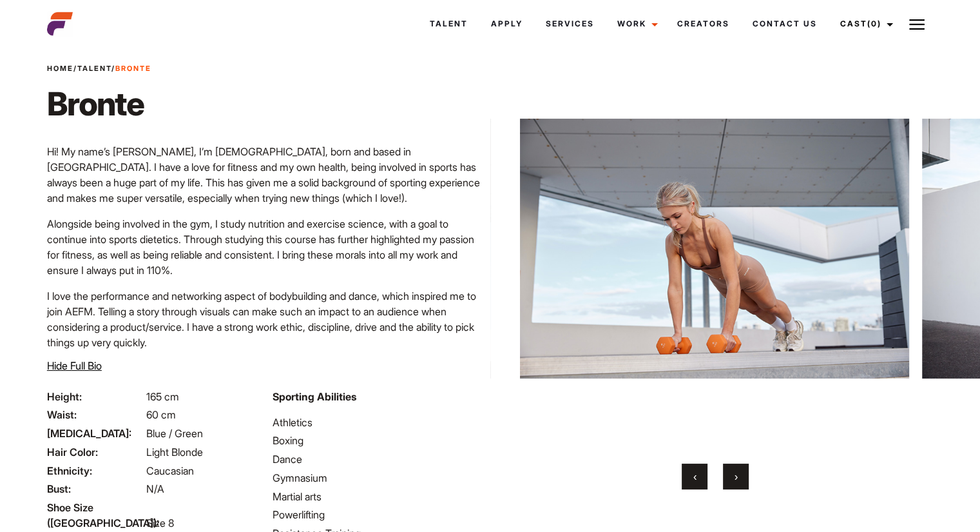 Image resolution: width=980 pixels, height=532 pixels. I want to click on li: Athletics, so click(377, 423).